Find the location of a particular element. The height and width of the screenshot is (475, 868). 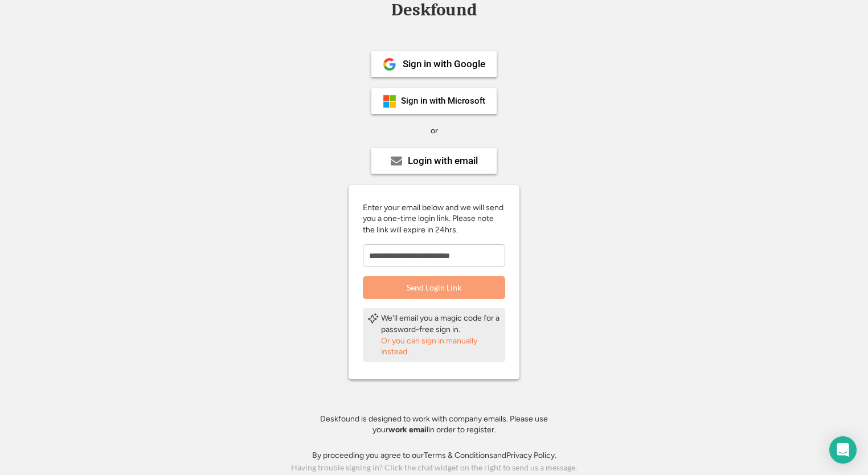

div: Deskfound is located at coordinates (434, 10).